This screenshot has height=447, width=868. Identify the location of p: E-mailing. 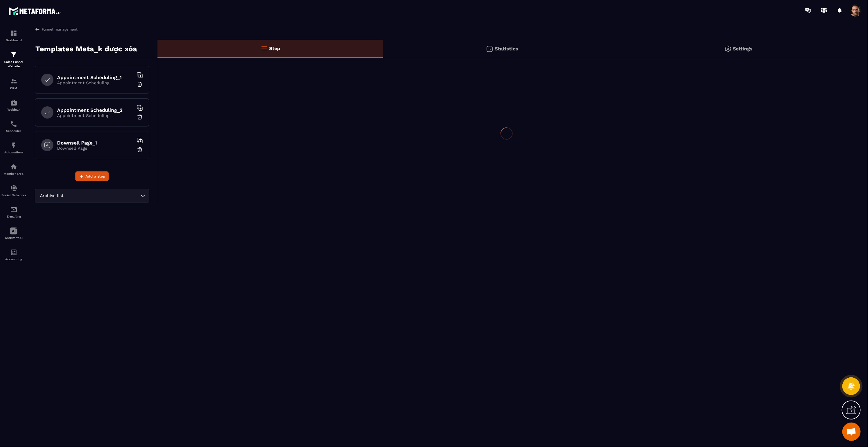
(14, 216).